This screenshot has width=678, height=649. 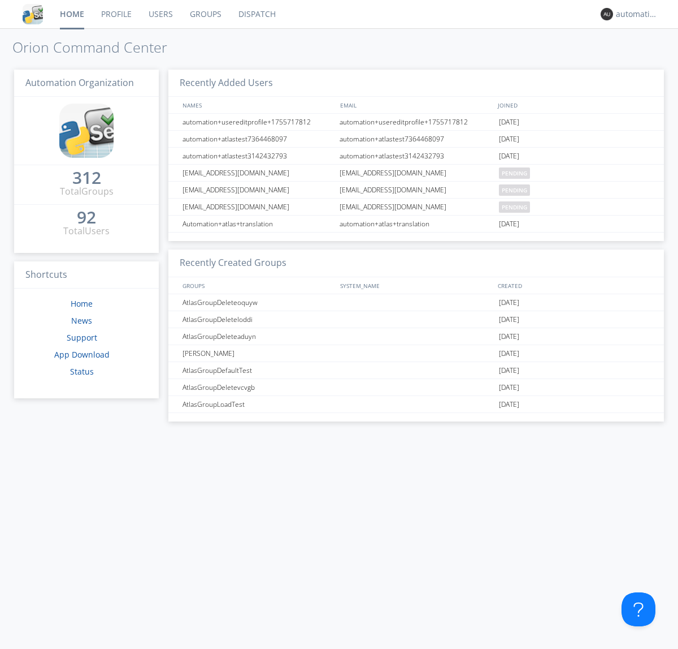 I want to click on img: 373638.png, so click(x=607, y=14).